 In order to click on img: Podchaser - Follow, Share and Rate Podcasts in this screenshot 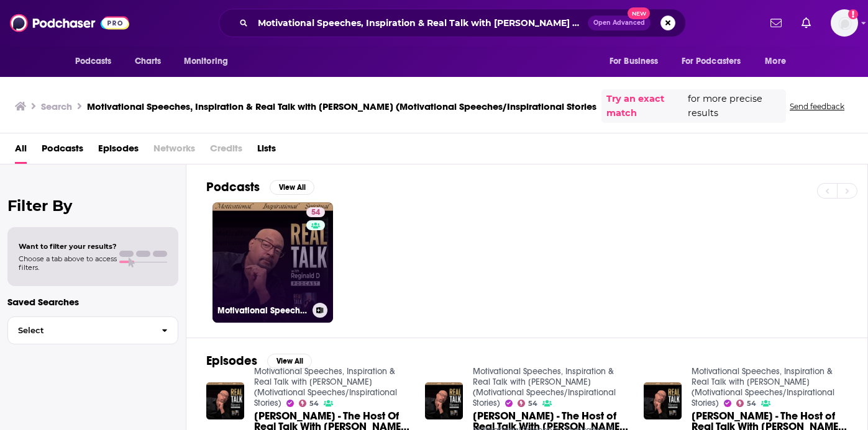, I will do `click(70, 23)`.